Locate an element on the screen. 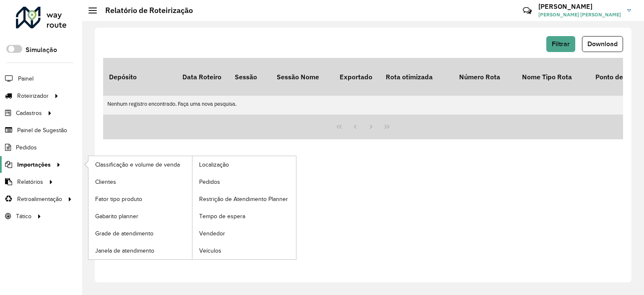  span: Tempo de espera is located at coordinates (222, 216).